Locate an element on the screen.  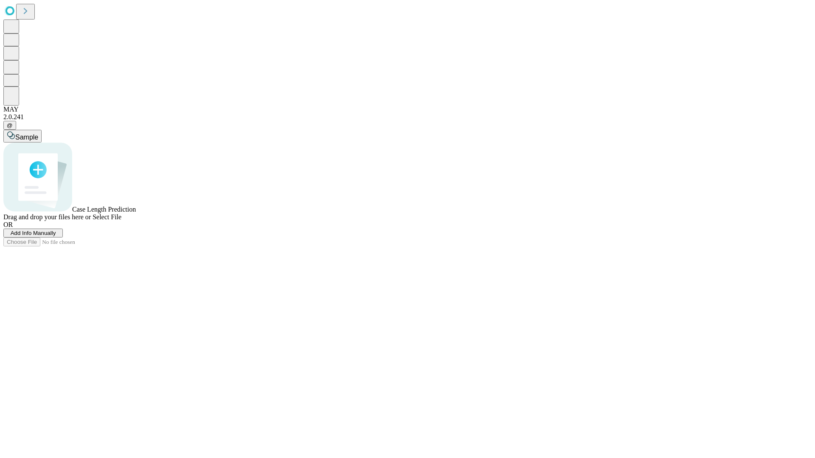
div: MAY is located at coordinates (407, 109).